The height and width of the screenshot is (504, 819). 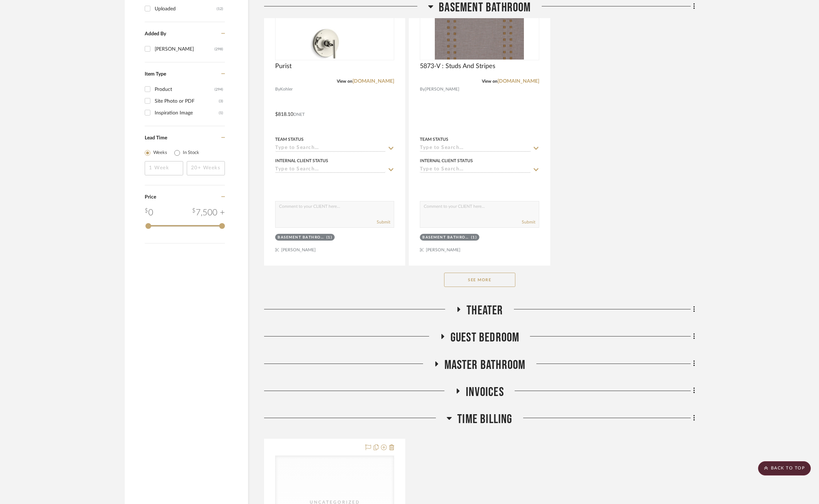 What do you see at coordinates (480, 279) in the screenshot?
I see `button: See More` at bounding box center [480, 279].